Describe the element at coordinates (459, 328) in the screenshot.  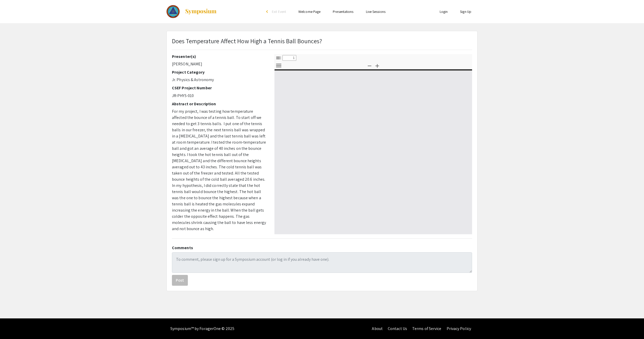
I see `a: Privacy Policy` at that location.